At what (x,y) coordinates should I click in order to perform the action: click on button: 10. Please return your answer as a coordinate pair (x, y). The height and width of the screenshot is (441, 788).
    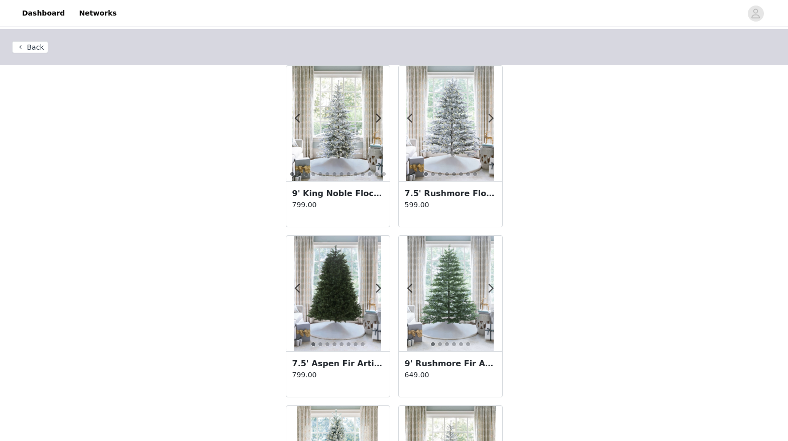
    Looking at the image, I should click on (355, 174).